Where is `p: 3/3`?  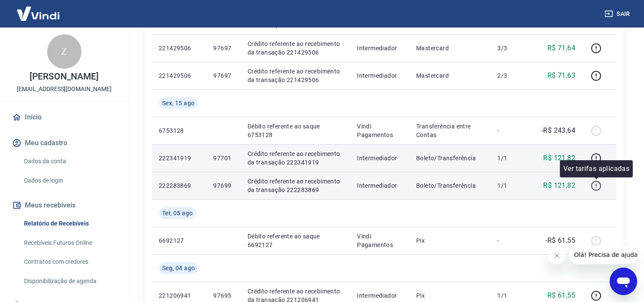
p: 3/3 is located at coordinates (510, 48).